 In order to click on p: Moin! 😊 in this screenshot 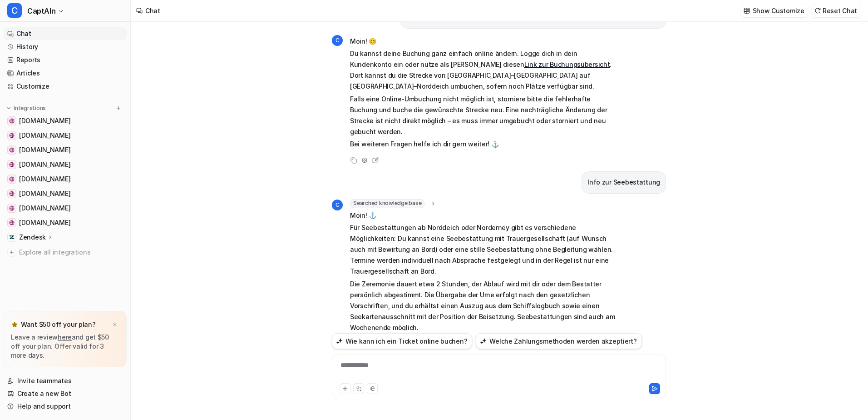, I will do `click(482, 42)`.